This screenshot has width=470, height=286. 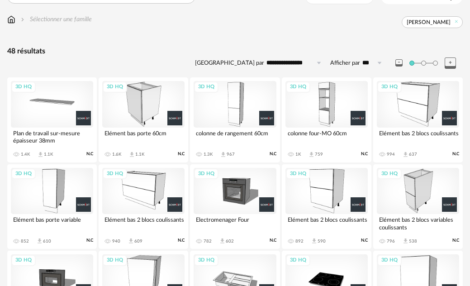 I want to click on div: Elément bas porte variable, so click(x=52, y=223).